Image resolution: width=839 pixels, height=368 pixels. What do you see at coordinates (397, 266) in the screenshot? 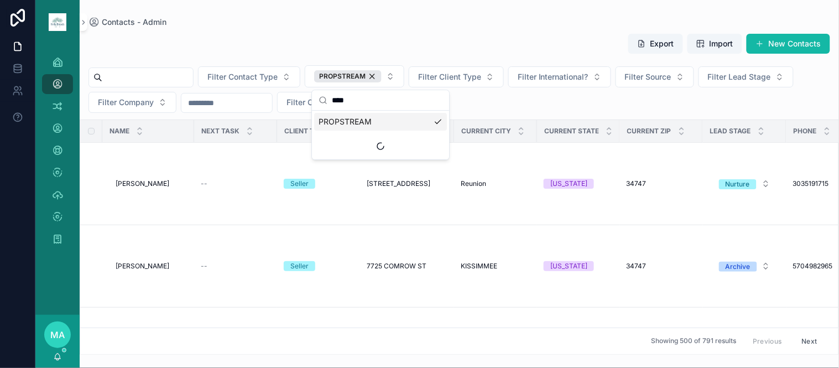
I see `span: 7725 COMROW ST` at bounding box center [397, 266].